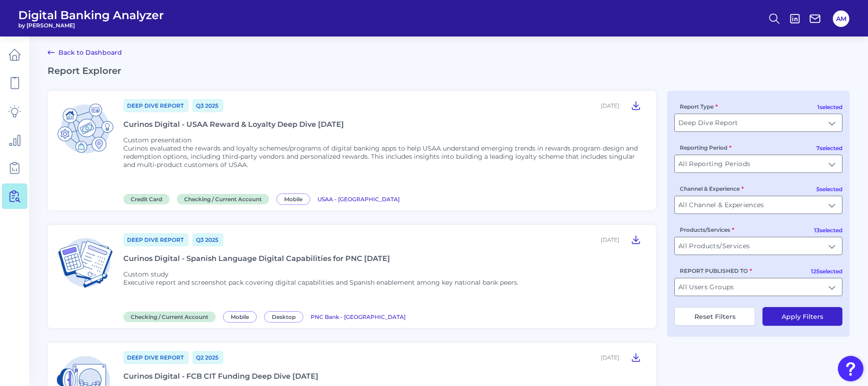 The height and width of the screenshot is (386, 868). I want to click on label: REPORT PUBLISHED TO, so click(716, 270).